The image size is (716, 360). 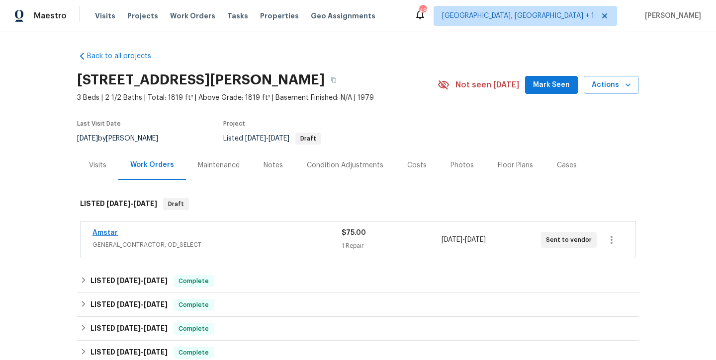 What do you see at coordinates (273, 166) in the screenshot?
I see `div: Notes` at bounding box center [273, 166].